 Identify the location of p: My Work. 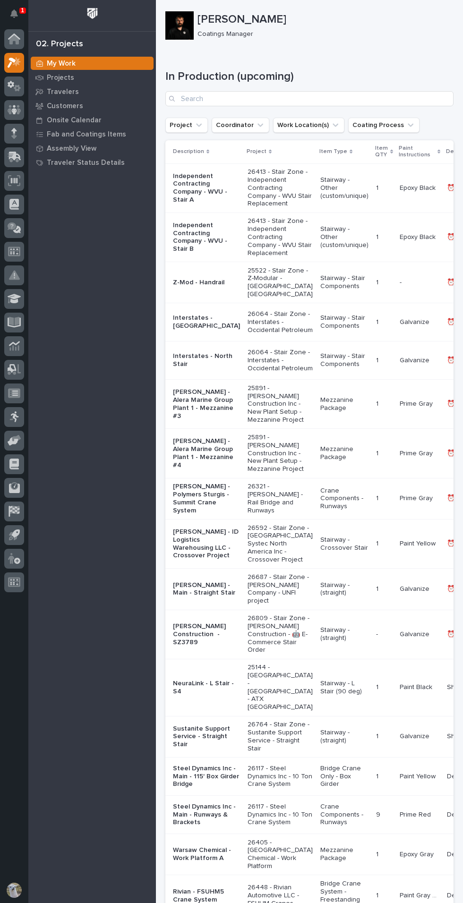
(61, 64).